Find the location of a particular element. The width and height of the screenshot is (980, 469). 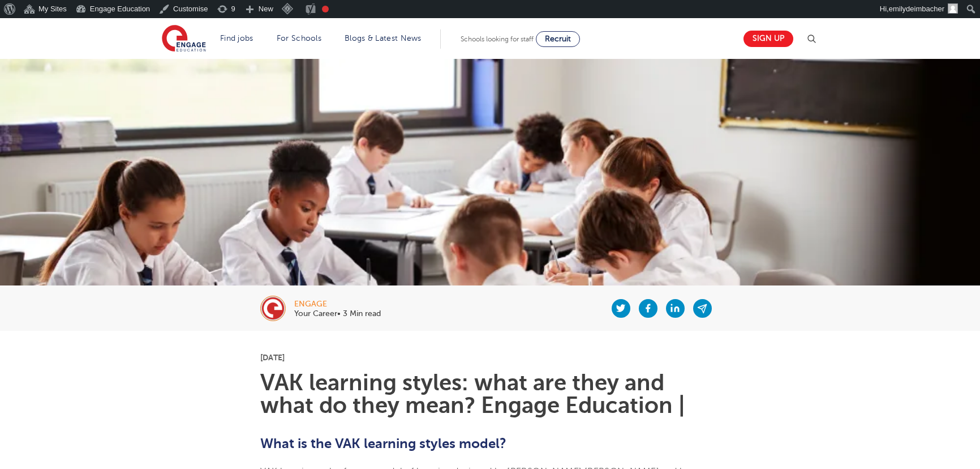

span: emilydeimbacher is located at coordinates (916, 8).